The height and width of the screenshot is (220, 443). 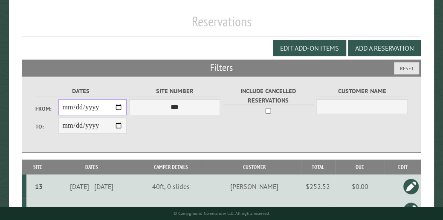 What do you see at coordinates (170, 167) in the screenshot?
I see `th: Camper Details` at bounding box center [170, 167].